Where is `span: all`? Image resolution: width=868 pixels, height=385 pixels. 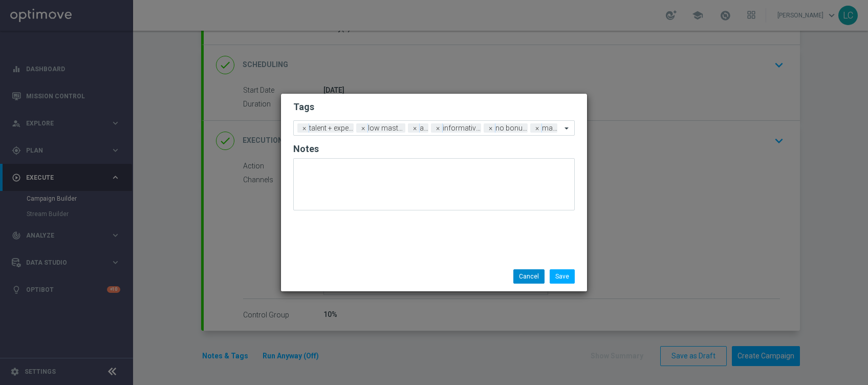 span: all is located at coordinates (423, 128).